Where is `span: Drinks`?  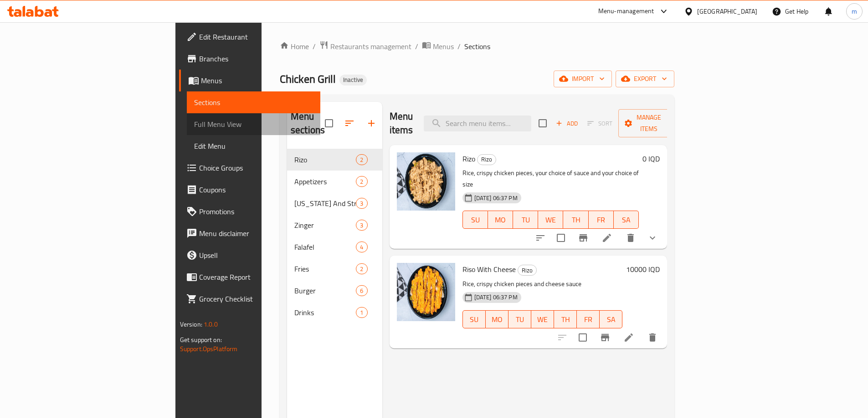 span: Drinks is located at coordinates (325, 312).